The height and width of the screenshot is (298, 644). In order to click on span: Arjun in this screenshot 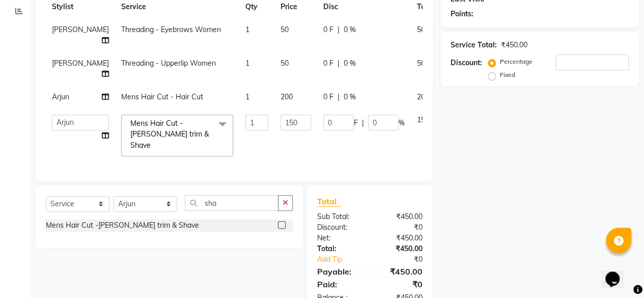, I will do `click(61, 97)`.